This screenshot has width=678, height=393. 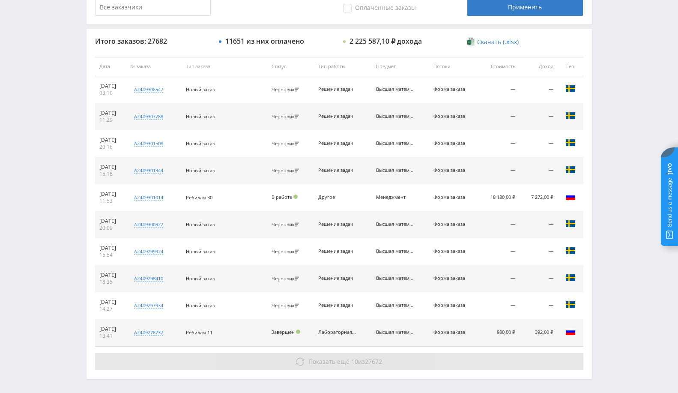 I want to click on th: Тип работы, so click(x=343, y=66).